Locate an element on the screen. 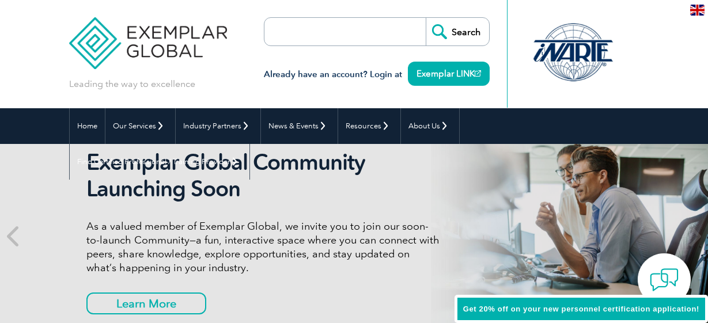 The height and width of the screenshot is (323, 708). img: open_square.png is located at coordinates (477, 73).